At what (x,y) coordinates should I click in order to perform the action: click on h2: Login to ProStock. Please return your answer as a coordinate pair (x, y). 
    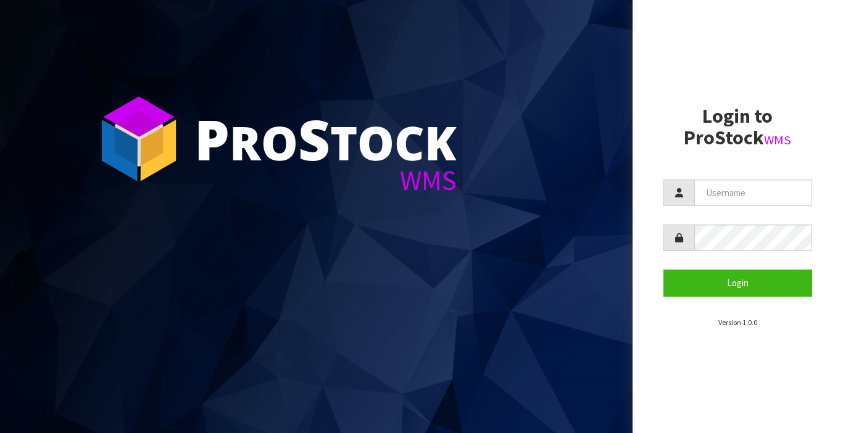
    Looking at the image, I should click on (738, 127).